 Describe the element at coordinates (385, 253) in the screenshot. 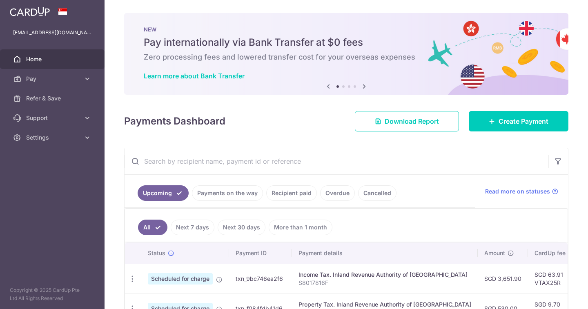

I see `th: Payment details` at that location.